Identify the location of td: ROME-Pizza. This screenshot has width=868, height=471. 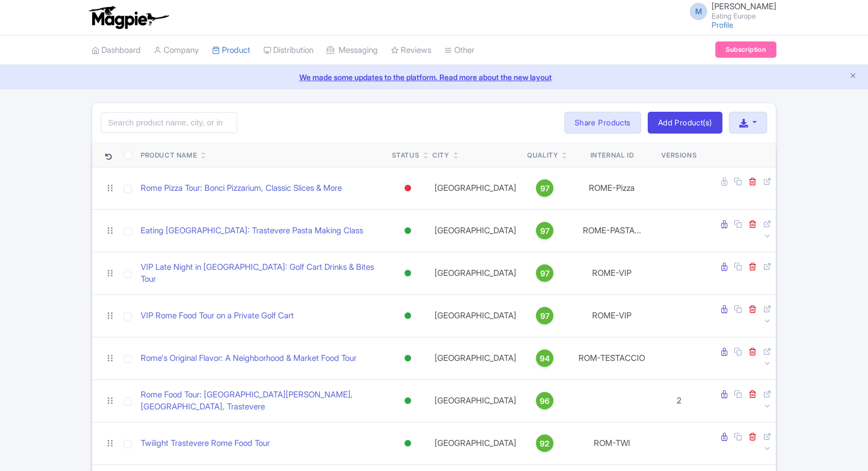
(612, 188).